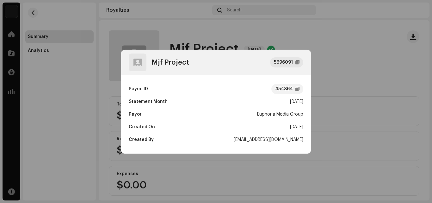 The height and width of the screenshot is (203, 432). What do you see at coordinates (170, 62) in the screenshot?
I see `div: Mjf Project` at bounding box center [170, 62].